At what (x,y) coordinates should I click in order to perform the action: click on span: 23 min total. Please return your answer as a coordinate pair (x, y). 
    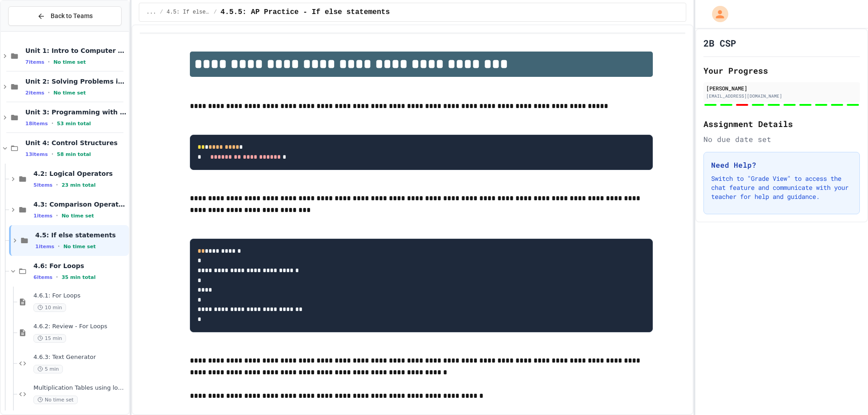
    Looking at the image, I should click on (78, 185).